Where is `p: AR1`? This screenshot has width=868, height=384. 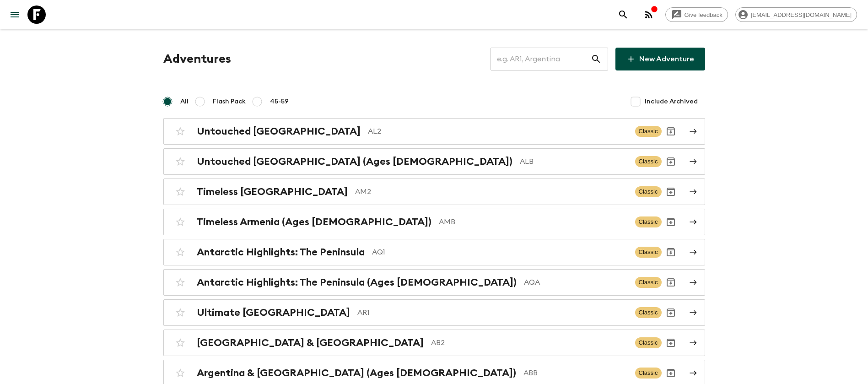 p: AR1 is located at coordinates (492, 313).